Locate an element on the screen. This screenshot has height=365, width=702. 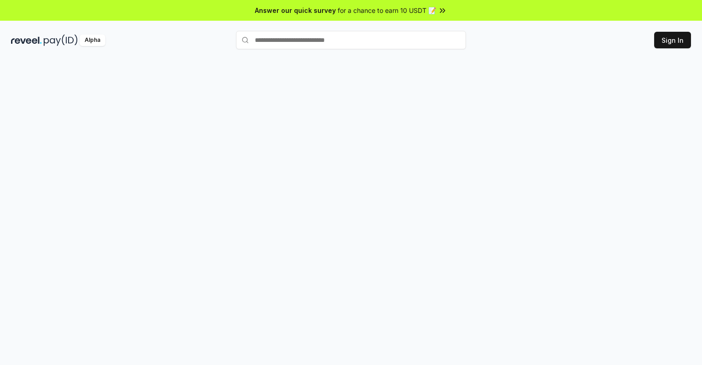
img: reveel_dark is located at coordinates (26, 40).